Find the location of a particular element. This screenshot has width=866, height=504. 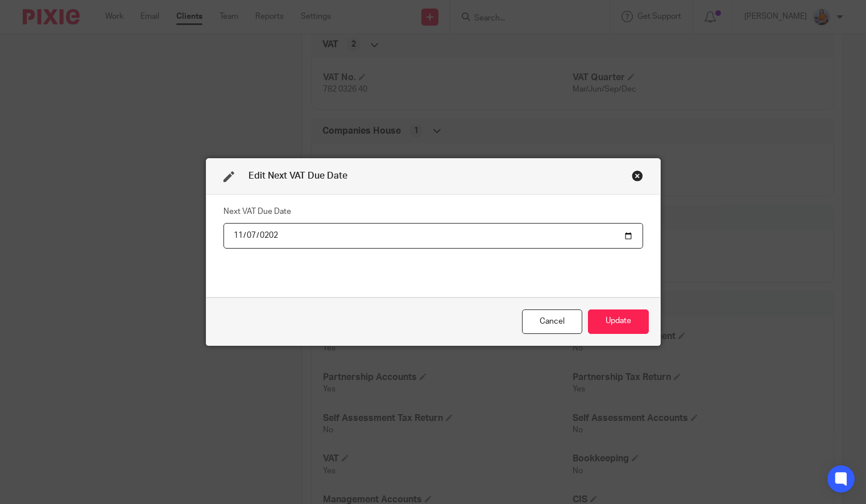

span: Edit Next VAT Due Date is located at coordinates (298, 176).